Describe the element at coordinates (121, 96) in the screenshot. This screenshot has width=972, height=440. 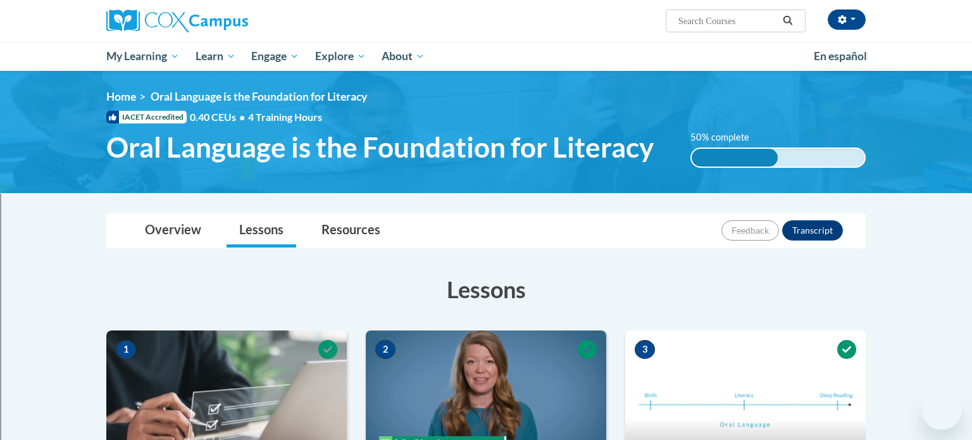
I see `a: Home` at that location.